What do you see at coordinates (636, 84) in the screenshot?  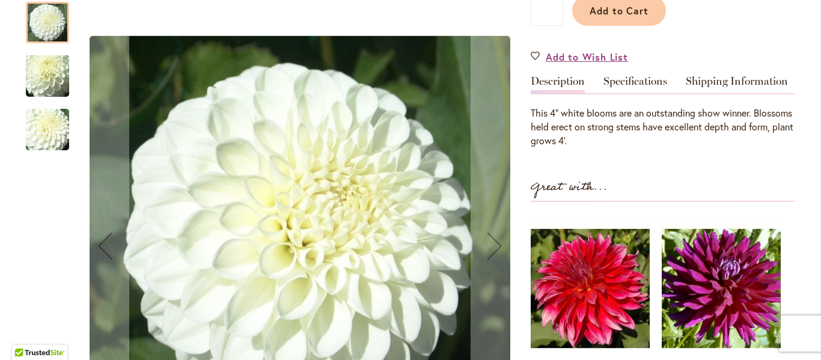 I see `a: Specifications` at bounding box center [636, 84].